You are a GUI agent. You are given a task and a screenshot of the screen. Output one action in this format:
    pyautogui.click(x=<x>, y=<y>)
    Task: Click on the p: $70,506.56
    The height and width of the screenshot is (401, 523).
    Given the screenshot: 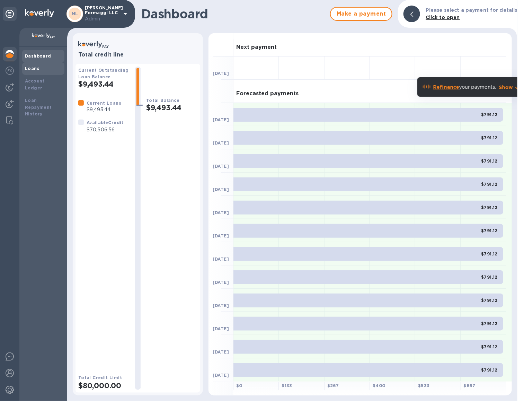 What is the action you would take?
    pyautogui.click(x=105, y=129)
    